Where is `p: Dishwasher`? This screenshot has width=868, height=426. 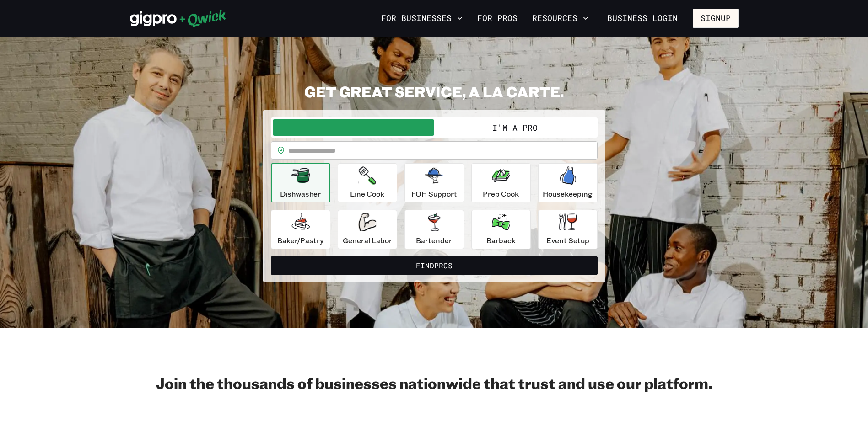
p: Dishwasher is located at coordinates (300, 194).